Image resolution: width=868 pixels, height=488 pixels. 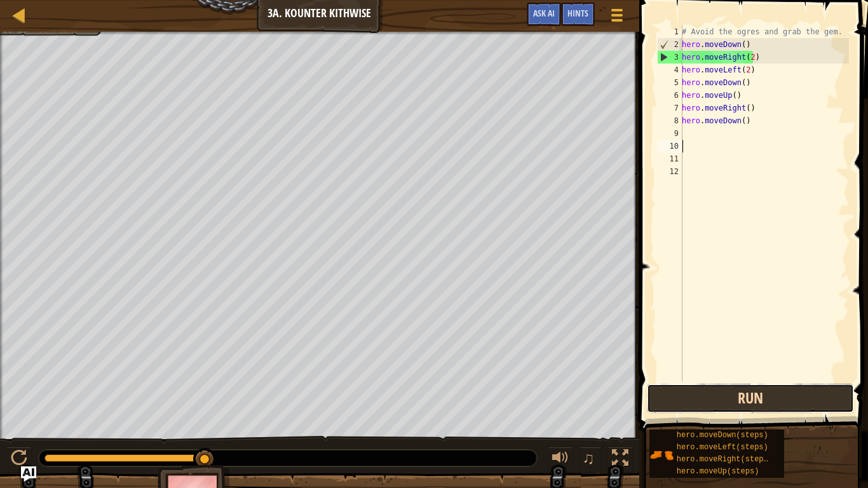 What do you see at coordinates (670, 133) in the screenshot?
I see `div: 9` at bounding box center [670, 133].